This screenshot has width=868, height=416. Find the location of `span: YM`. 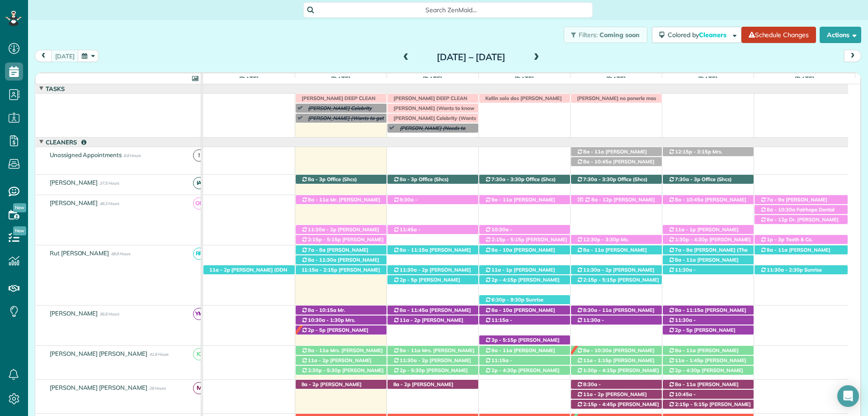

span: YM is located at coordinates (199, 314).